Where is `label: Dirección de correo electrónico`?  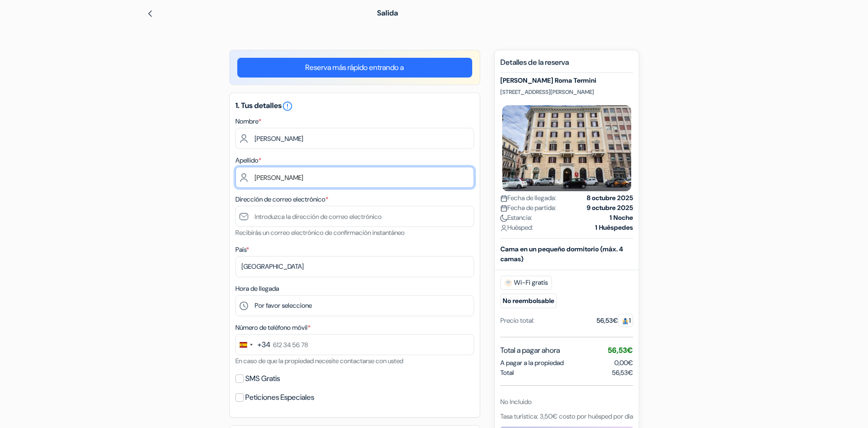
label: Dirección de correo electrónico is located at coordinates (282, 199).